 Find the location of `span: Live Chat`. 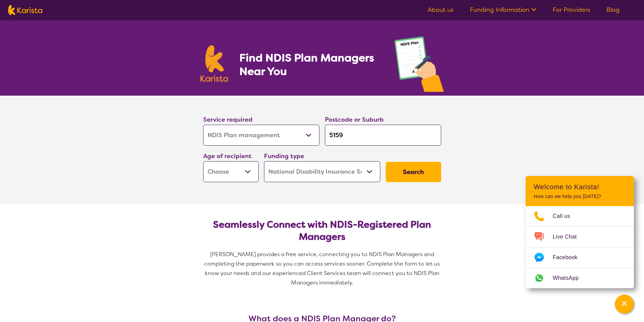

span: Live Chat is located at coordinates (568, 237).